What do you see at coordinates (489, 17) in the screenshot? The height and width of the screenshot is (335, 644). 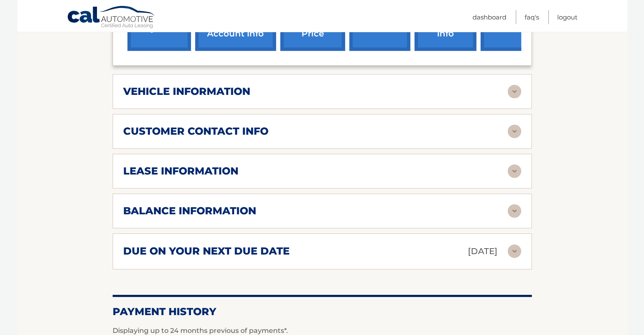 I see `a: Dashboard` at bounding box center [489, 17].